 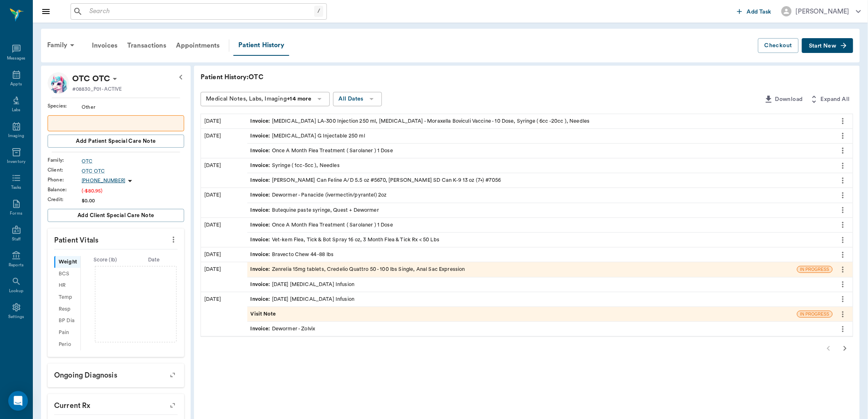 I want to click on div: Date, so click(x=154, y=259).